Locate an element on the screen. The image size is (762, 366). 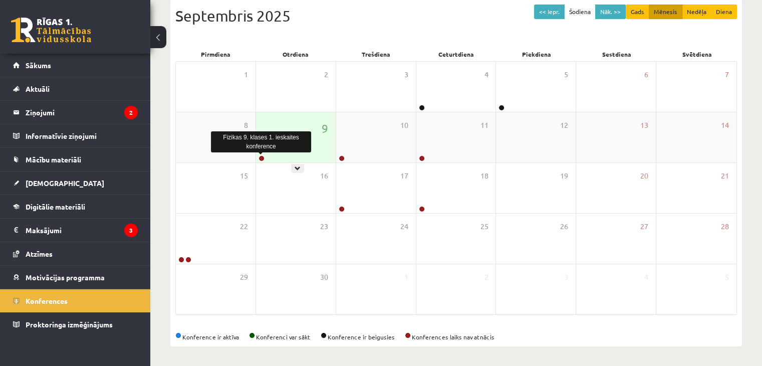
span: 14 is located at coordinates (725, 125).